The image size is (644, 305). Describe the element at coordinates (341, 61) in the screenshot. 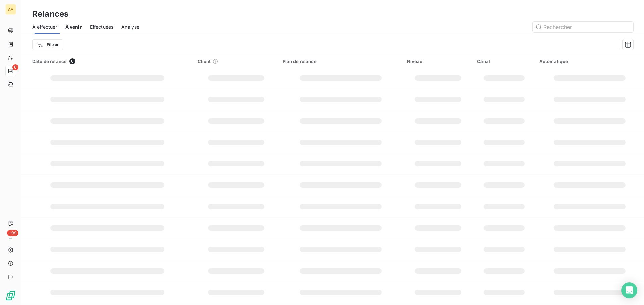

I see `div: Plan de relance` at that location.